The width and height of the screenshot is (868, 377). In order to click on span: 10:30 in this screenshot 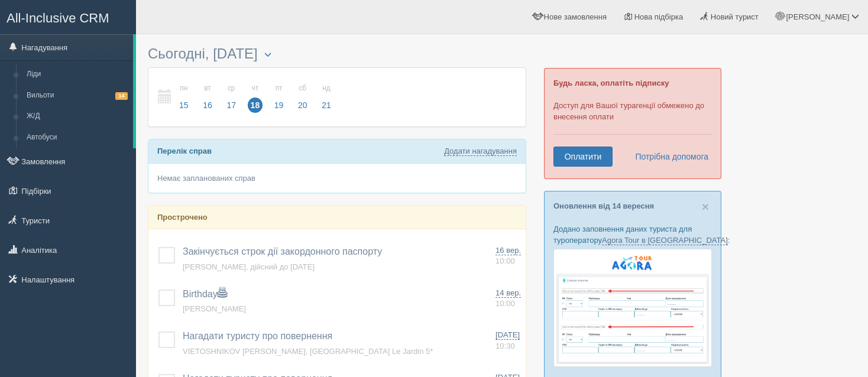, I will do `click(505, 346)`.